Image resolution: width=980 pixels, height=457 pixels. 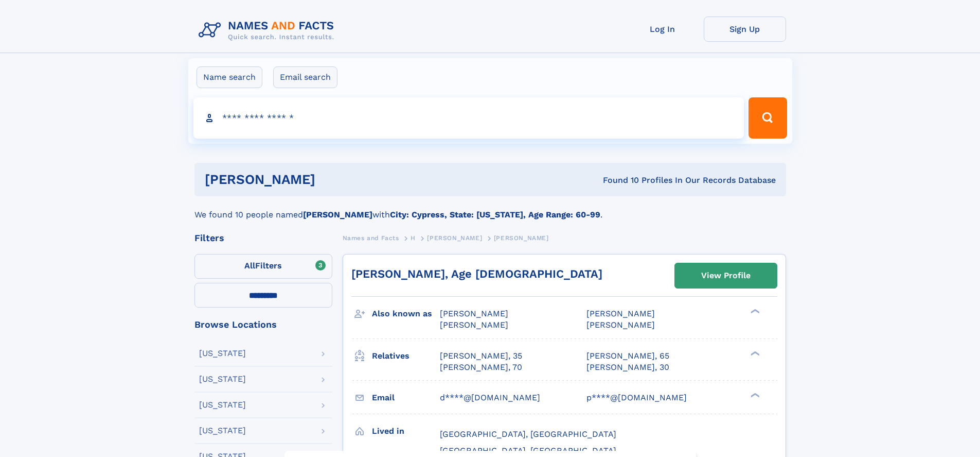 What do you see at coordinates (662, 29) in the screenshot?
I see `a: Log In` at bounding box center [662, 29].